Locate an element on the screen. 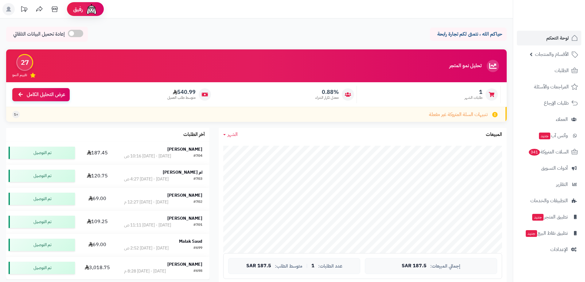 The image size is (585, 282). h3: المبيعات is located at coordinates (494, 135).